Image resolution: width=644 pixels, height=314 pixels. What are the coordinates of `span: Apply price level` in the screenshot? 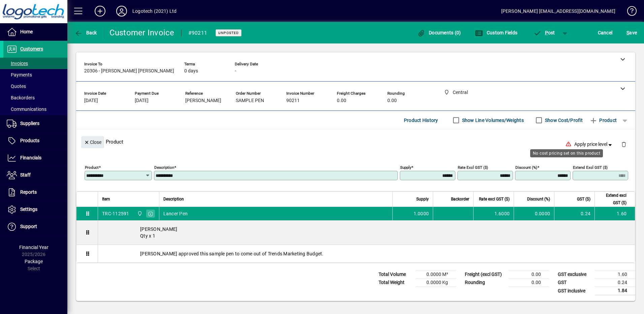 It's located at (594, 144).